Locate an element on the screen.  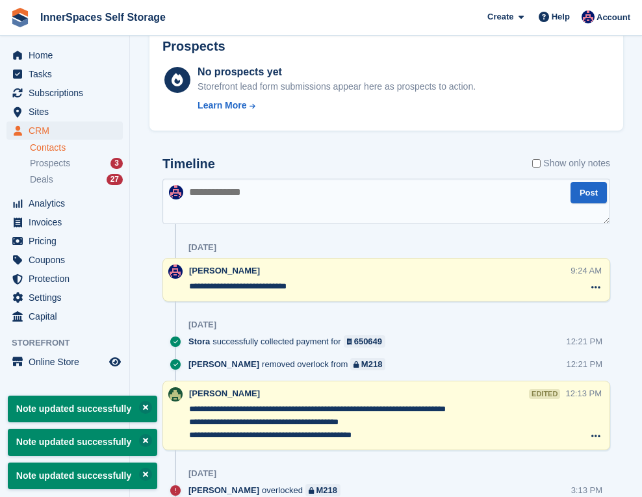
div: edited is located at coordinates (544, 394).